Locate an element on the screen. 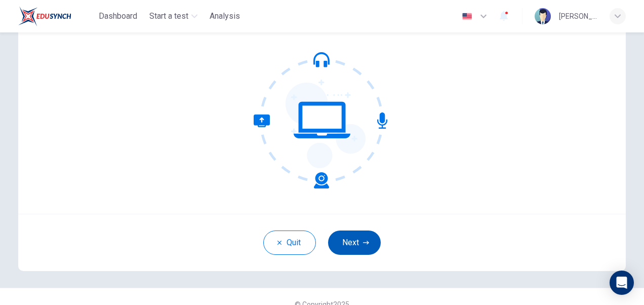  a: Dashboard is located at coordinates (118, 16).